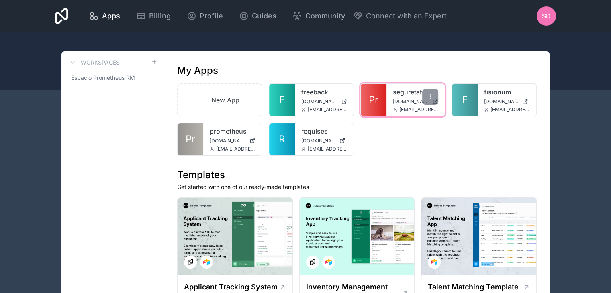 The height and width of the screenshot is (293, 611). What do you see at coordinates (399, 16) in the screenshot?
I see `button: Connect with an Expert` at bounding box center [399, 16].